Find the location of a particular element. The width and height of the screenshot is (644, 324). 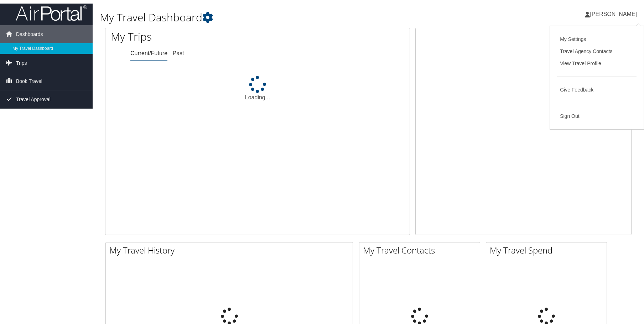

h2: My Travel Spend is located at coordinates (548, 251).